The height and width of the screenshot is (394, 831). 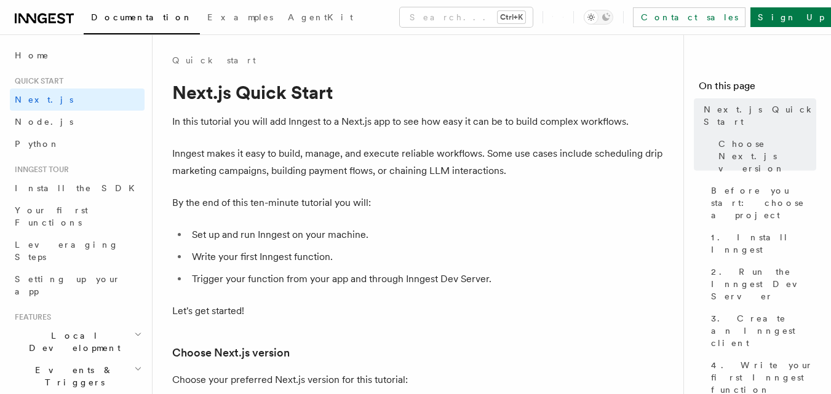 I want to click on a: Home, so click(x=77, y=55).